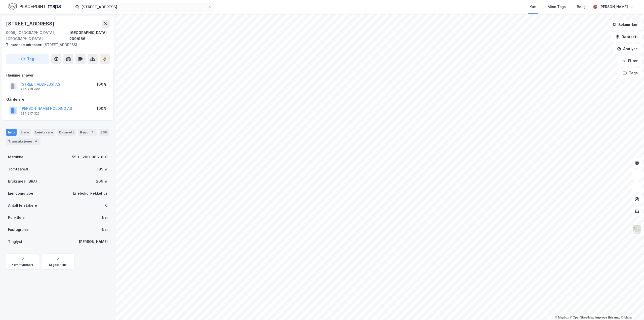  Describe the element at coordinates (18, 169) in the screenshot. I see `div: Tomteareal` at that location.